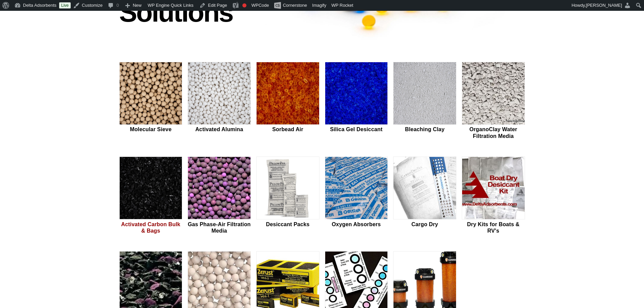  What do you see at coordinates (356, 196) in the screenshot?
I see `a: Oxygen Absorbers` at bounding box center [356, 196].